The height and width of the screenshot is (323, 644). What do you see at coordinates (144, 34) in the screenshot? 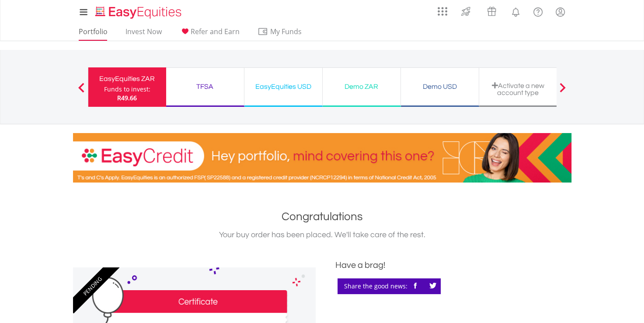
I see `a: Invest Now` at bounding box center [144, 34].